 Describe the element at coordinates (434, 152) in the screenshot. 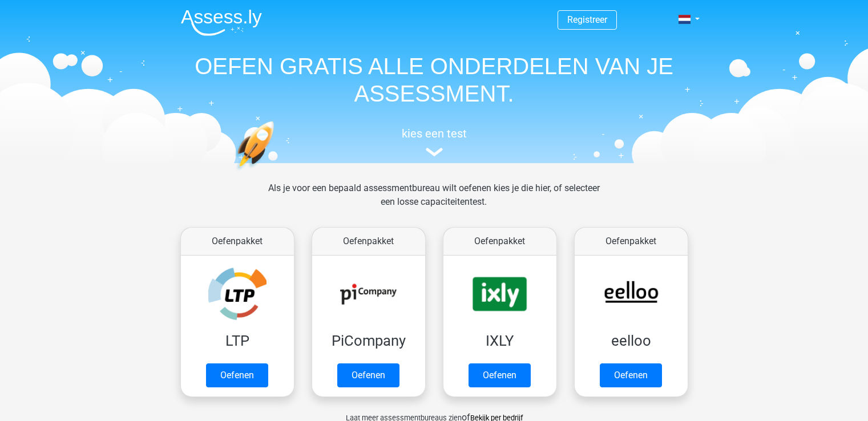

I see `img: assessment` at that location.